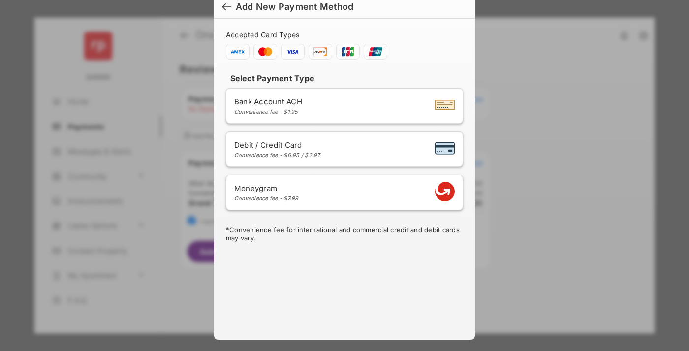 This screenshot has height=351, width=689. I want to click on span: Debit / Credit Card, so click(277, 145).